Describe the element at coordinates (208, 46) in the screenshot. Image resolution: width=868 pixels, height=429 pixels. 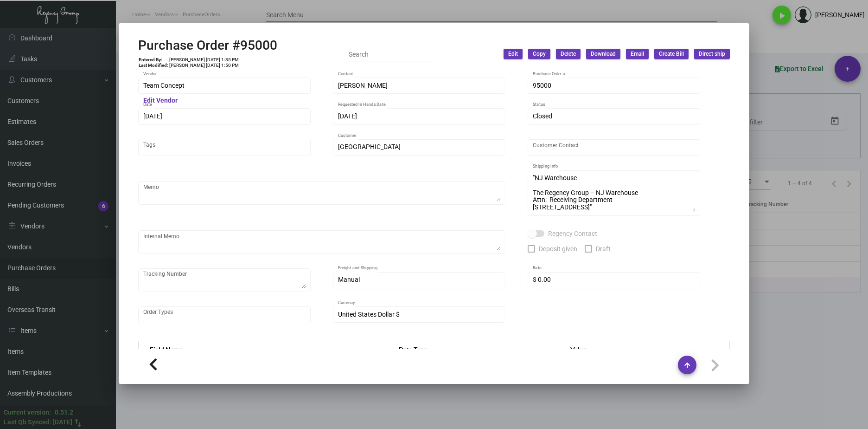
I see `h2: Purchase Order #95000` at that location.